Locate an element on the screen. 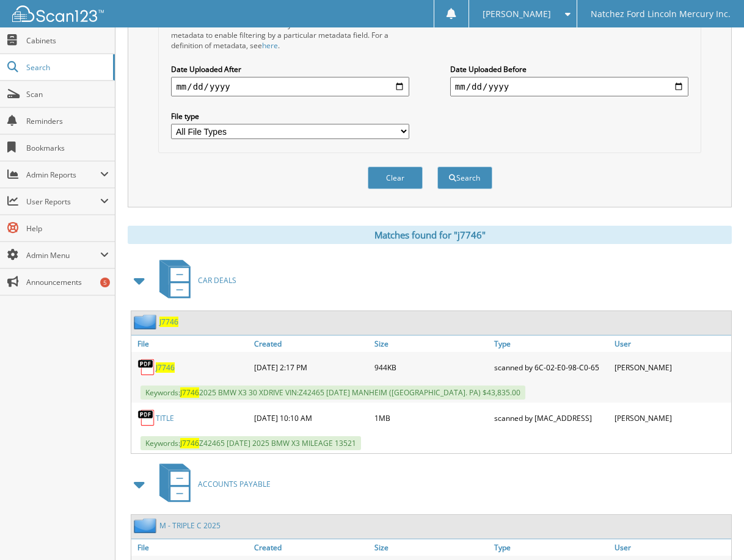 The image size is (744, 560). div: Chat Widget is located at coordinates (713, 531).